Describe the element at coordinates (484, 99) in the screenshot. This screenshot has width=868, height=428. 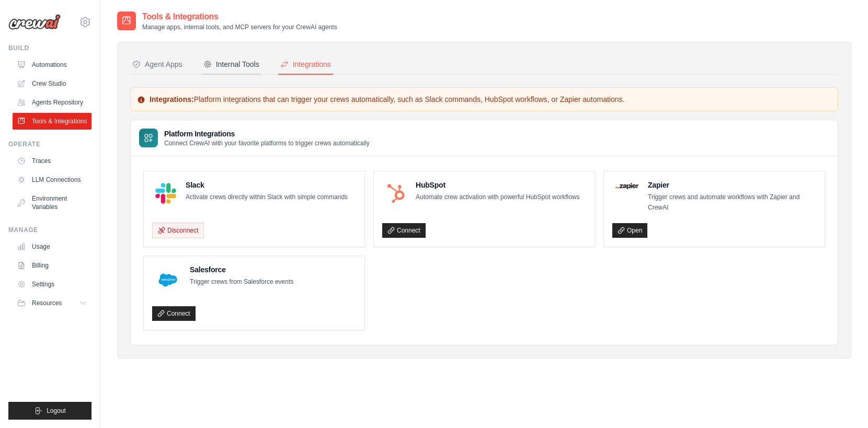
I see `p: Platform integrations that can trigger your crews automatically, such as Slack commands, HubSpot ...` at that location.